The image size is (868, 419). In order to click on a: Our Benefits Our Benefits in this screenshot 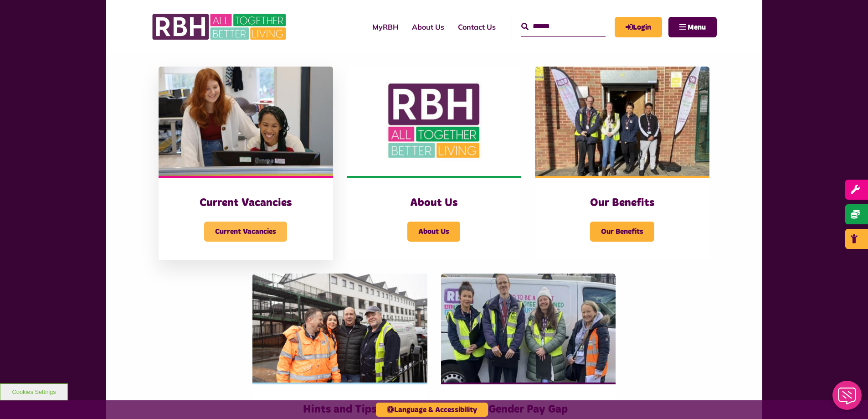, I will do `click(622, 163)`.